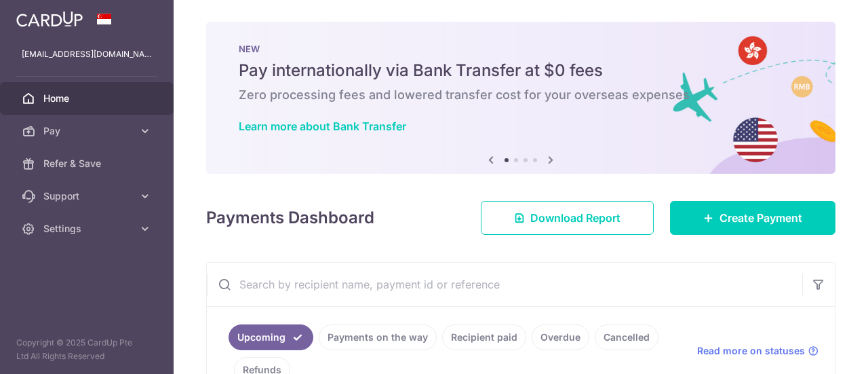 This screenshot has width=868, height=374. Describe the element at coordinates (753, 218) in the screenshot. I see `a: Create Payment` at that location.